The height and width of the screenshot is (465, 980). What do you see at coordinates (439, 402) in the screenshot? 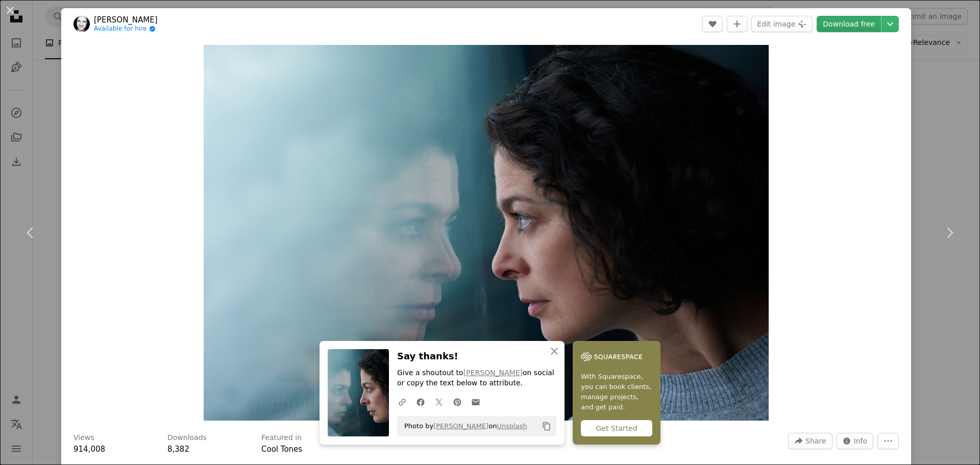
I see `a: Share on Twitter` at bounding box center [439, 402].